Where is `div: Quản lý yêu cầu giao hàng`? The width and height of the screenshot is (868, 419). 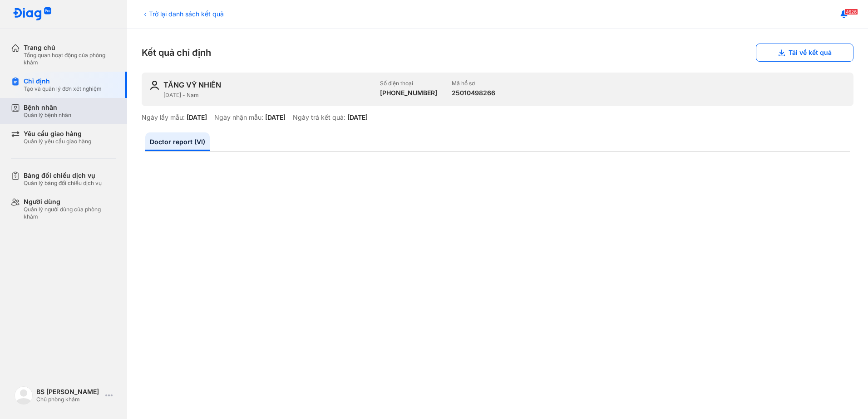
div: Quản lý yêu cầu giao hàng is located at coordinates (58, 141).